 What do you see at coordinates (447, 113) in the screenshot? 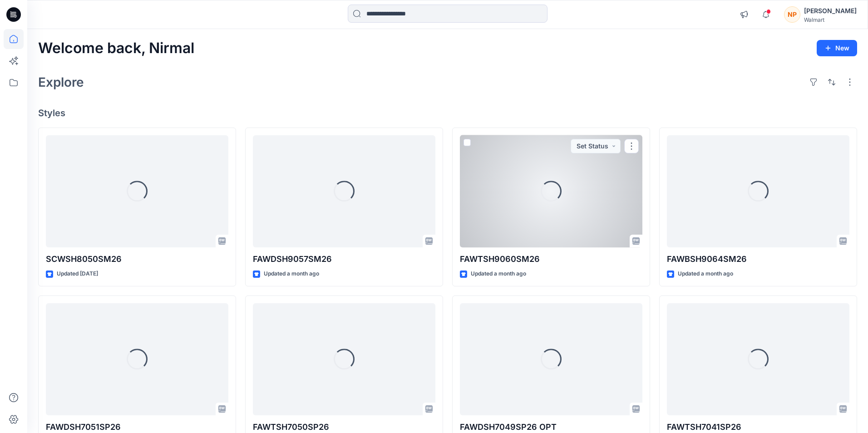
I see `h4: Styles` at bounding box center [447, 113].